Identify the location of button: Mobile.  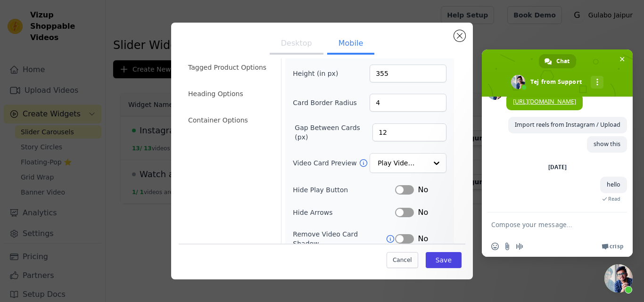
(351, 44).